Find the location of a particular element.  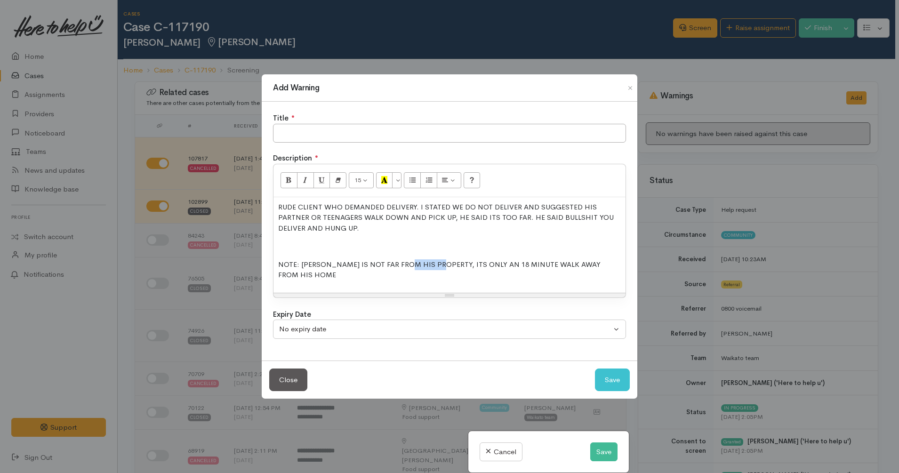

span: 15 is located at coordinates (358, 180).